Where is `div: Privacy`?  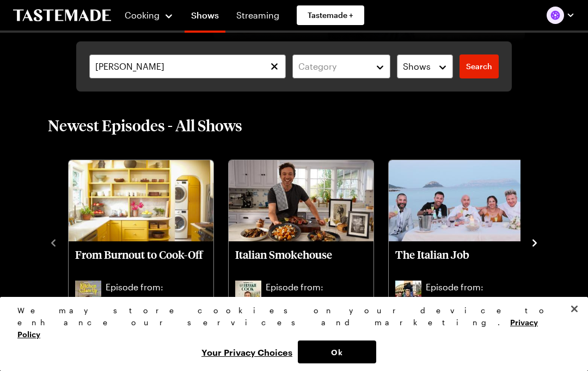
div: Privacy is located at coordinates (289, 334).